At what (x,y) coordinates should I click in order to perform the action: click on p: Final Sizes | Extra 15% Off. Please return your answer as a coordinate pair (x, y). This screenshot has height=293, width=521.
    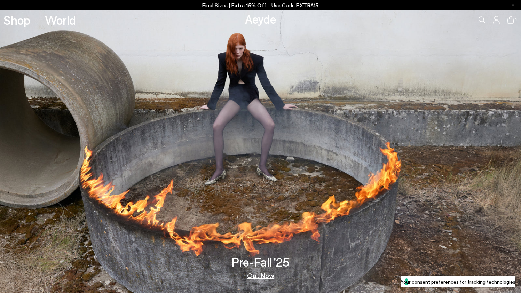
    Looking at the image, I should click on (261, 5).